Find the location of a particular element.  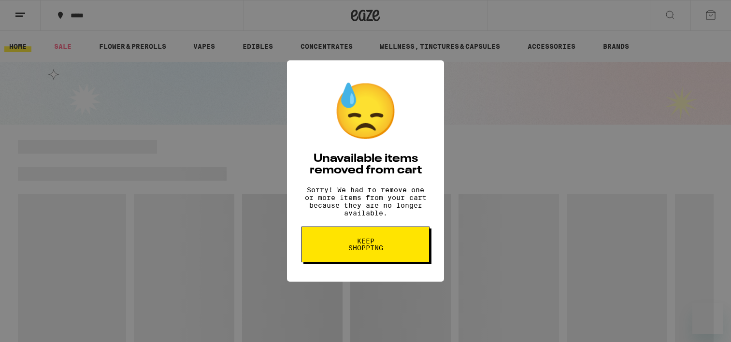

button: Keep Shopping is located at coordinates (365, 245).